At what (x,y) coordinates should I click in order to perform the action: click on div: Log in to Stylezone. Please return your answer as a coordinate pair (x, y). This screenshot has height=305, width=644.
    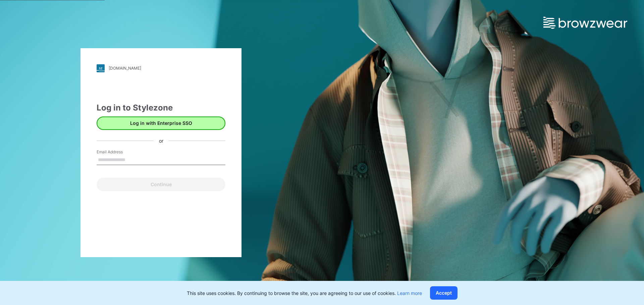
    Looking at the image, I should click on (161, 108).